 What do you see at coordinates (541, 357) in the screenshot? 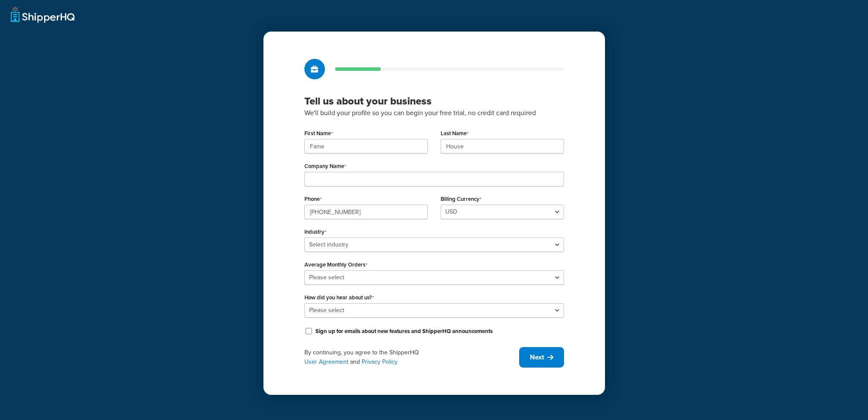
I see `button: Next` at bounding box center [541, 357].